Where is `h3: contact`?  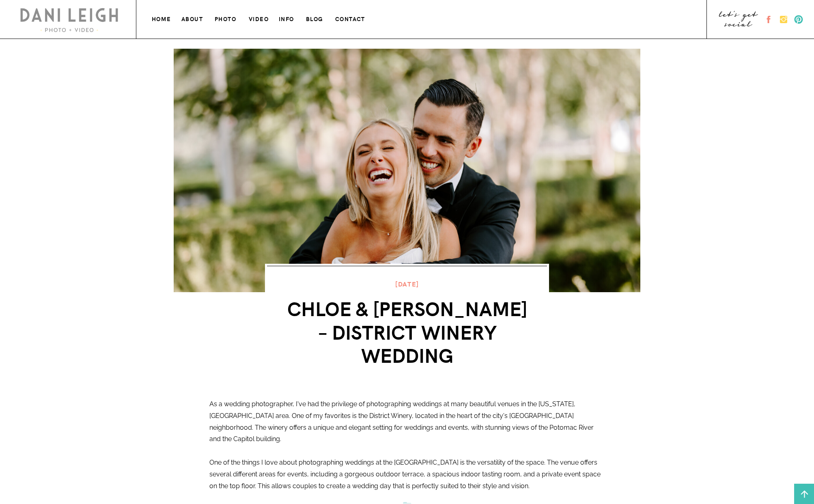 h3: contact is located at coordinates (351, 17).